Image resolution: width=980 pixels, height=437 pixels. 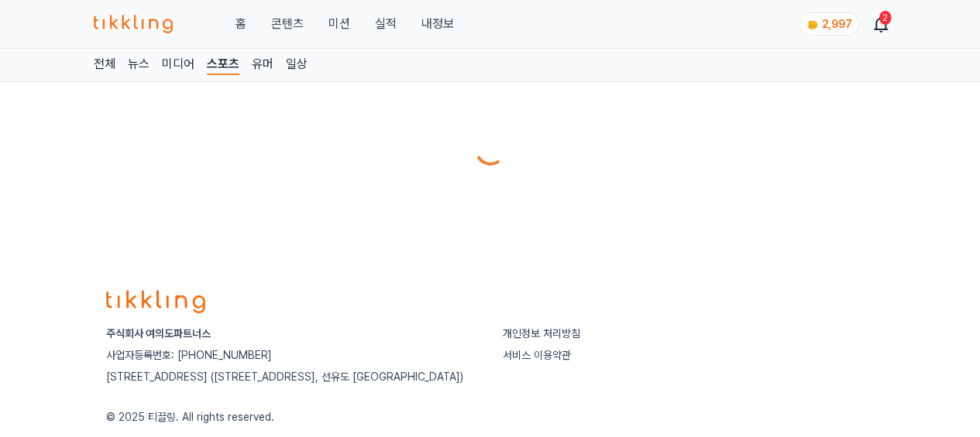 What do you see at coordinates (286, 24) in the screenshot?
I see `a: 콘텐츠` at bounding box center [286, 24].